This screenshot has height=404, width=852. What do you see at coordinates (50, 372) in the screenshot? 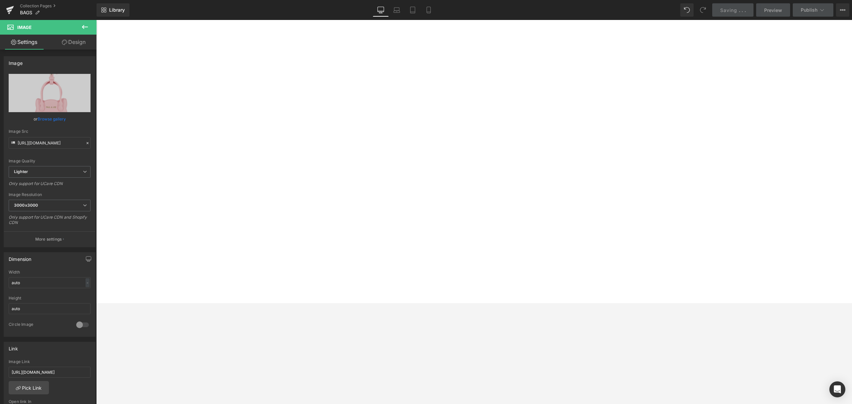
I see `input: https://your-shop.myshopify.com` at bounding box center [50, 372].